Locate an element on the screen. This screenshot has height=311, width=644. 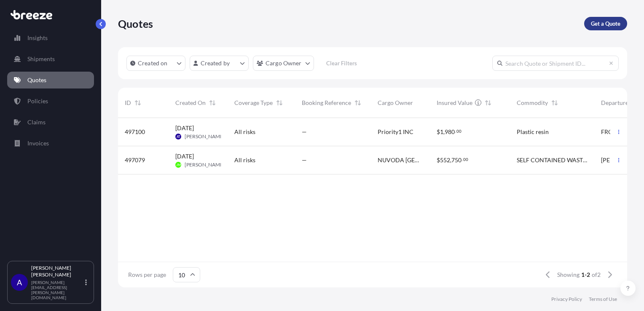
span: Priority1 INC is located at coordinates (395, 132).